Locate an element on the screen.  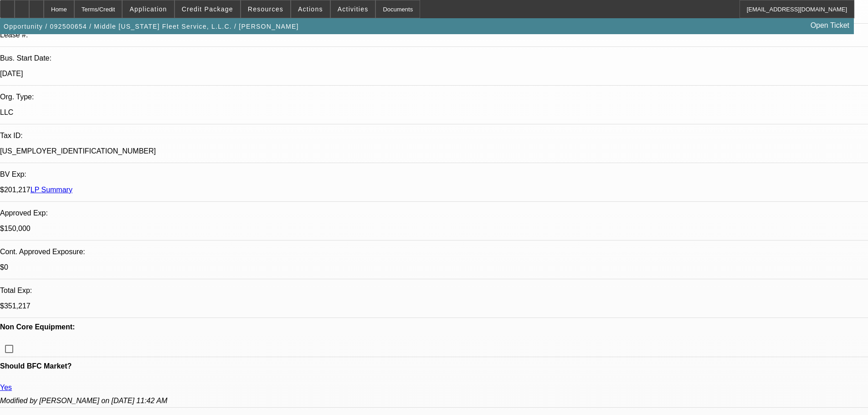
button: Credit Package is located at coordinates (207, 9).